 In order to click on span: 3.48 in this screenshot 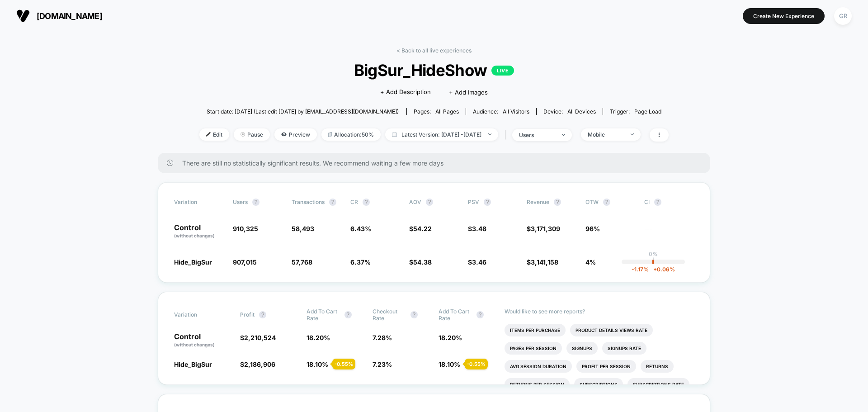, I will do `click(479, 228)`.